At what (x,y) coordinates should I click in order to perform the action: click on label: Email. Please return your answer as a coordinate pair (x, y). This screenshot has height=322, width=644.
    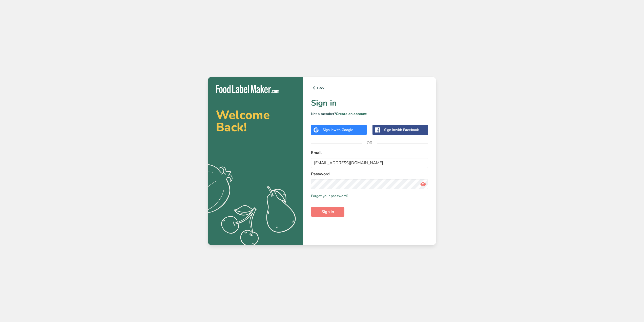
    Looking at the image, I should click on (369, 153).